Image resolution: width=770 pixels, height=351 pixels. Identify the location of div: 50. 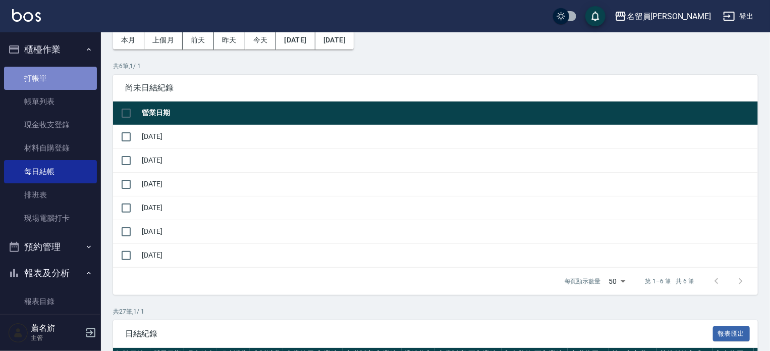
(617, 281).